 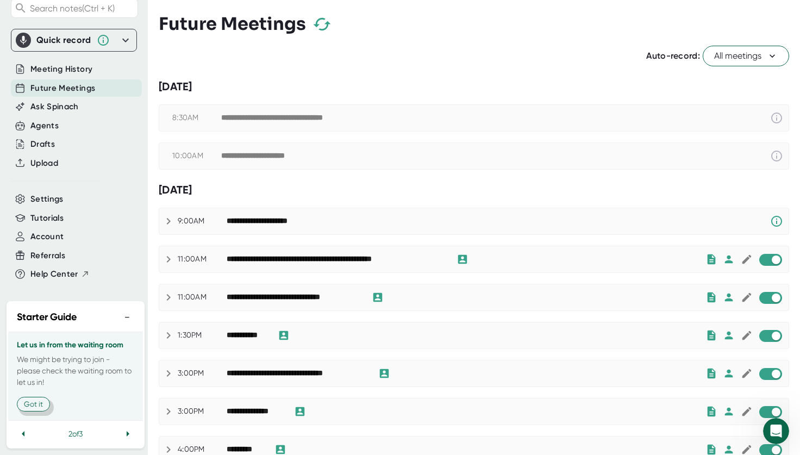 I want to click on span: Search notes (Ctrl + K), so click(x=72, y=8).